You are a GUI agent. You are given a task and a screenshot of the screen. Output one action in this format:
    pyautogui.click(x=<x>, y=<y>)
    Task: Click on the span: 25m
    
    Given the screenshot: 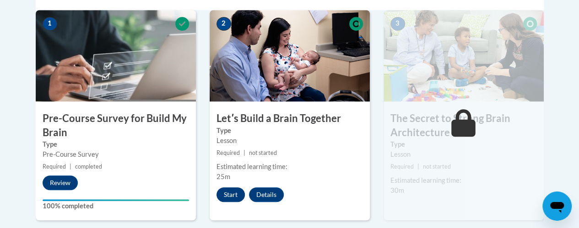 What is the action you would take?
    pyautogui.click(x=223, y=177)
    